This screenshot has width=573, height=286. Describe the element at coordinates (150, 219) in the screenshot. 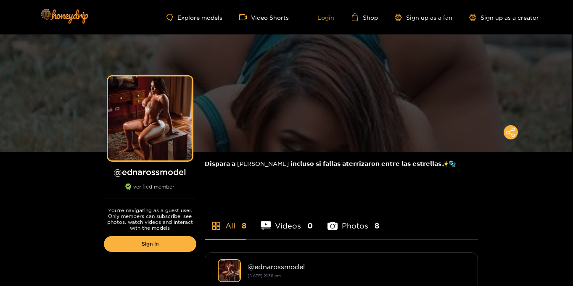

I see `p: You're navigating as a guest user. Only members can subscribe, see photos, watch videos and inter...` at that location.